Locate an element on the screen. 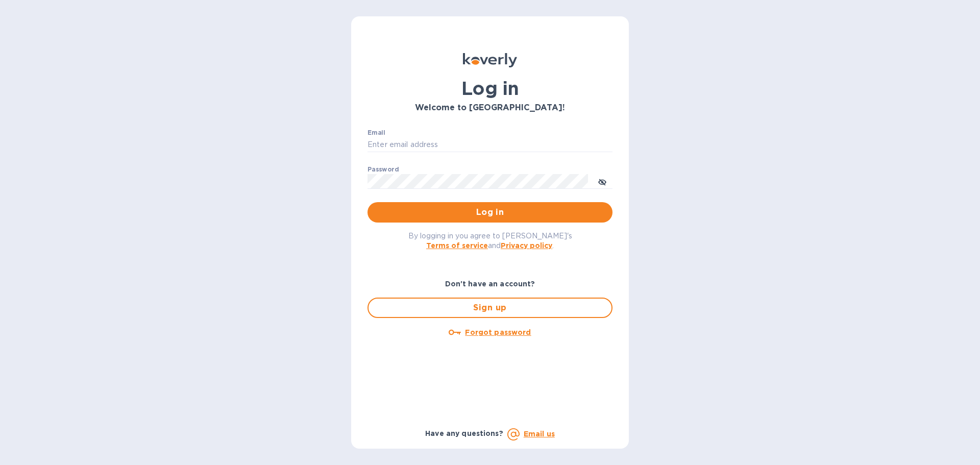 The width and height of the screenshot is (980, 465). span: Log in is located at coordinates (490, 213).